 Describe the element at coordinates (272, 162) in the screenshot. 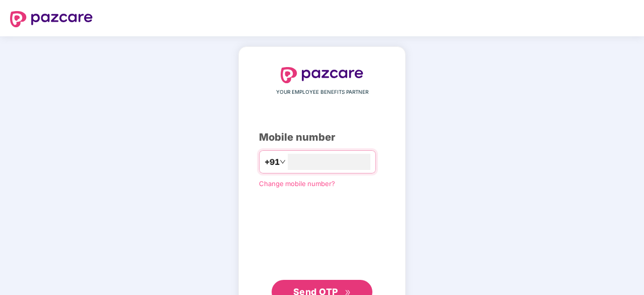

I see `span: +91` at that location.